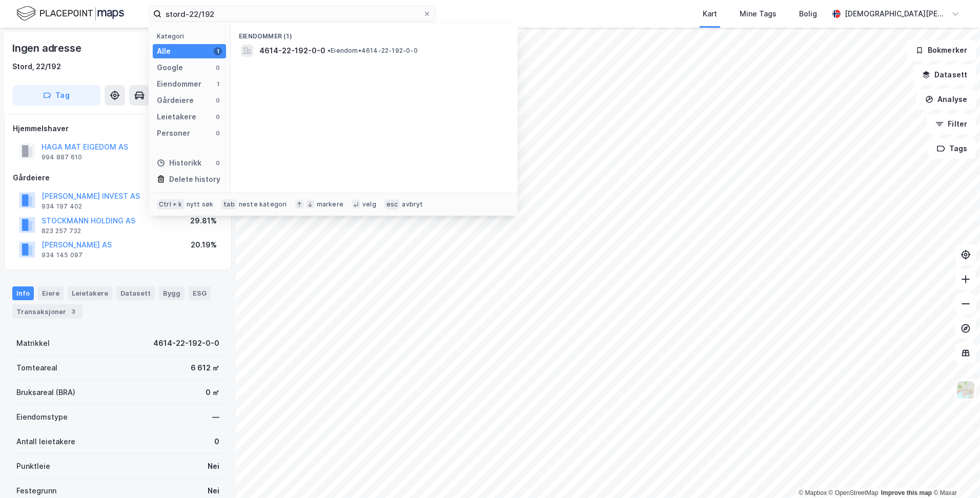 This screenshot has height=498, width=980. What do you see at coordinates (71, 13) in the screenshot?
I see `img: logo.f888ab2527a4732fd821a326f86c7f29.svg` at bounding box center [71, 13].